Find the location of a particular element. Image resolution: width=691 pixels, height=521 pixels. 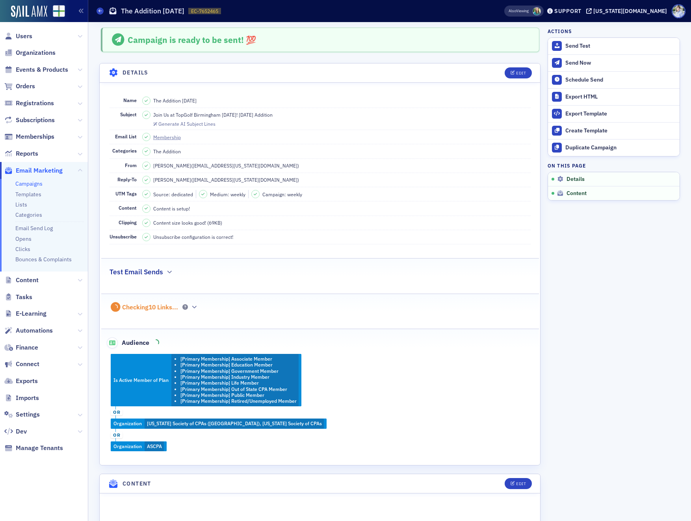

button: Send Test is located at coordinates (614, 46).